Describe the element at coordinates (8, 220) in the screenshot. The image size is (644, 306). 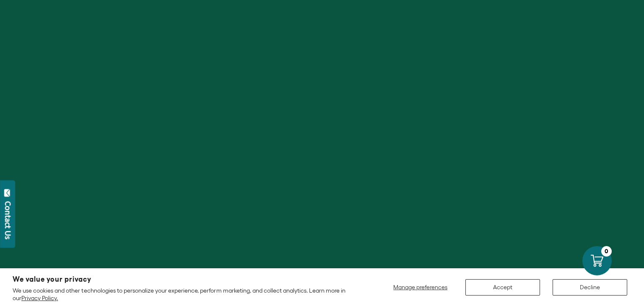
I see `div: Contact Us` at that location.